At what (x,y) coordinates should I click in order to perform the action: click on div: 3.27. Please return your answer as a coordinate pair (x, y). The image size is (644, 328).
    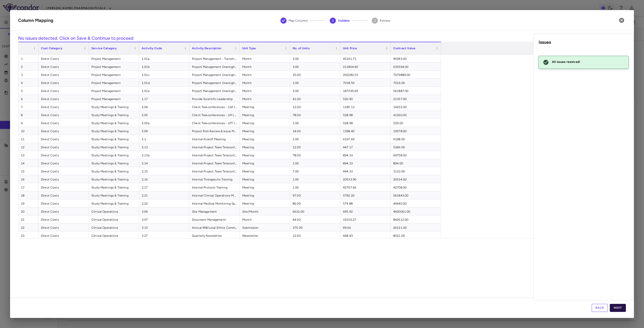
    Looking at the image, I should click on (164, 235).